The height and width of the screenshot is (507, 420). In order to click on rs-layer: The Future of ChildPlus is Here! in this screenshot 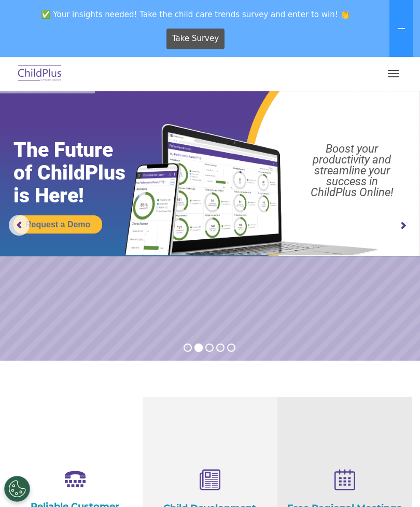, I will do `click(80, 173)`.